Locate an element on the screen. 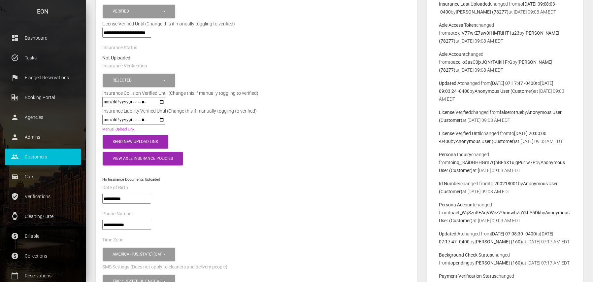 This screenshot has height=282, width=593. div: Rejected is located at coordinates (137, 80).